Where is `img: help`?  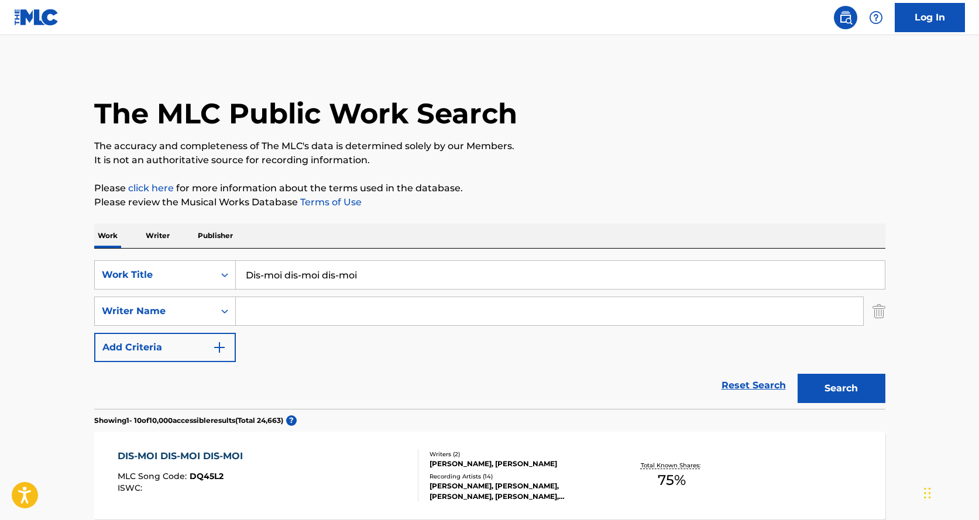 img: help is located at coordinates (876, 18).